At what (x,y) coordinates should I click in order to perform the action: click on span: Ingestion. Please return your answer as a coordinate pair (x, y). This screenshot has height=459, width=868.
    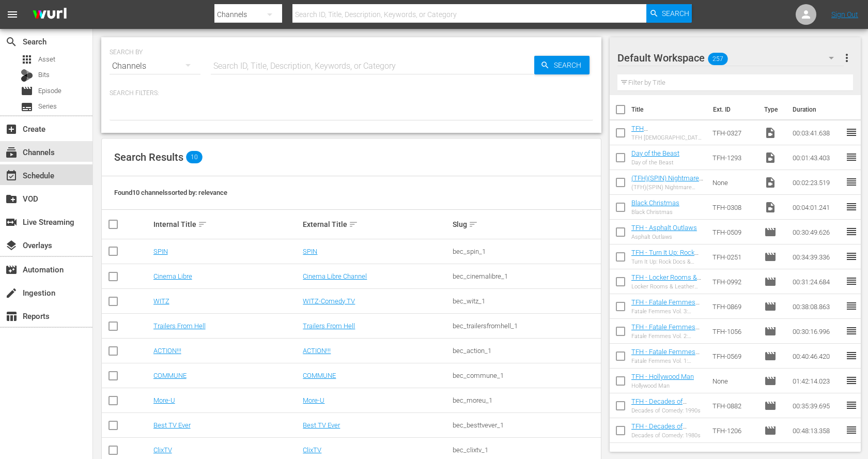
    Looking at the image, I should click on (11, 293).